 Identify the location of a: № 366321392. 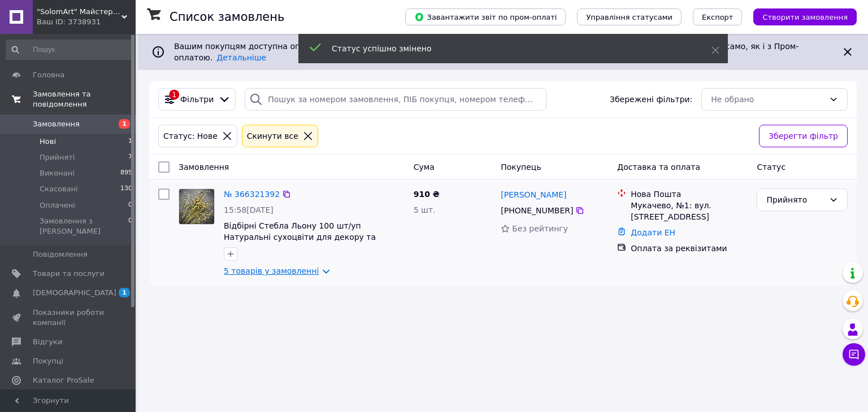
(252, 194).